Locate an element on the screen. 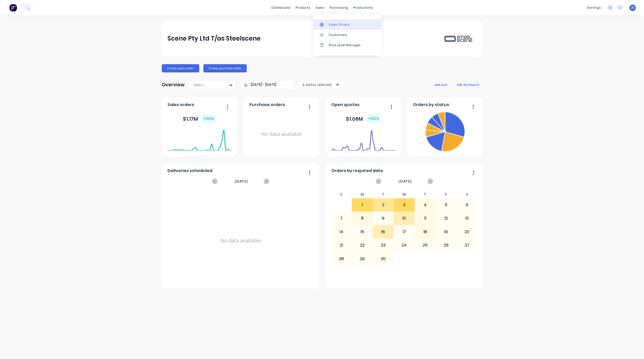  div: 5 is located at coordinates (446, 205).